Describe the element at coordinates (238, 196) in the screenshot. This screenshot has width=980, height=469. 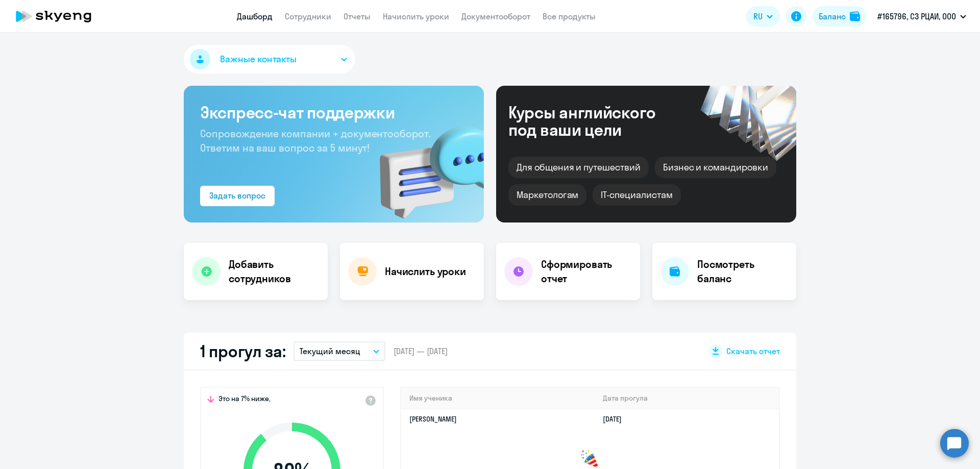
I see `button: Задать вопрос` at that location.